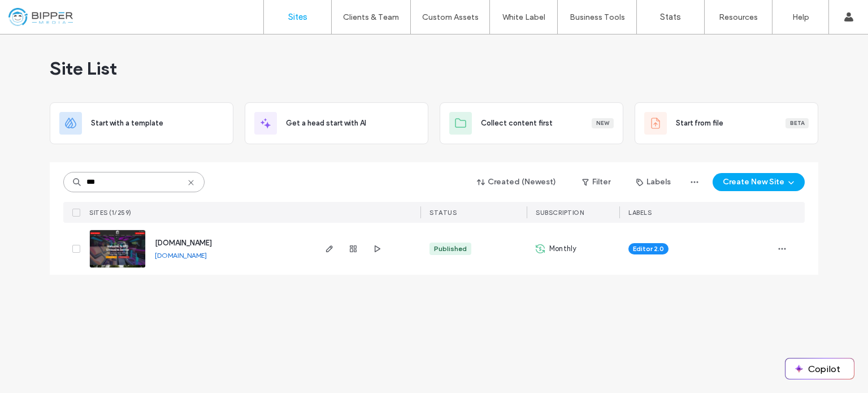  Describe the element at coordinates (597, 17) in the screenshot. I see `label: Business Tools` at that location.